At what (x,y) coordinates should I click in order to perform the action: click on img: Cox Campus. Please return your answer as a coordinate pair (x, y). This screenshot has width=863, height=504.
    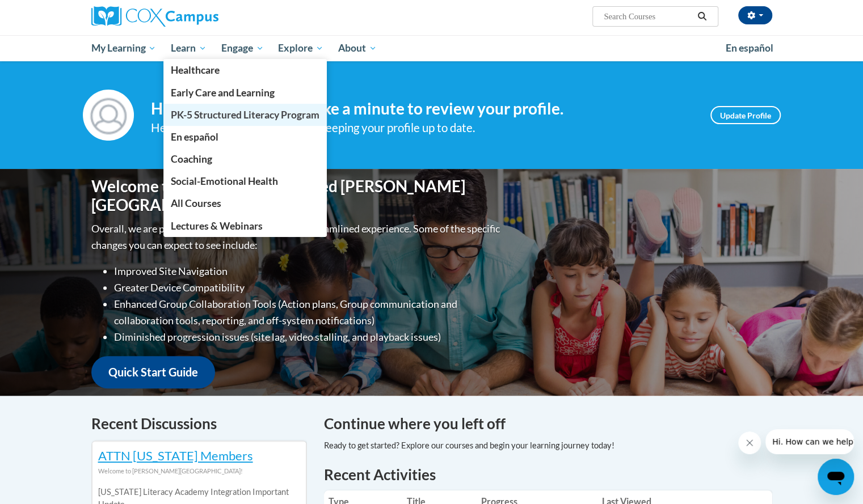
    Looking at the image, I should click on (155, 16).